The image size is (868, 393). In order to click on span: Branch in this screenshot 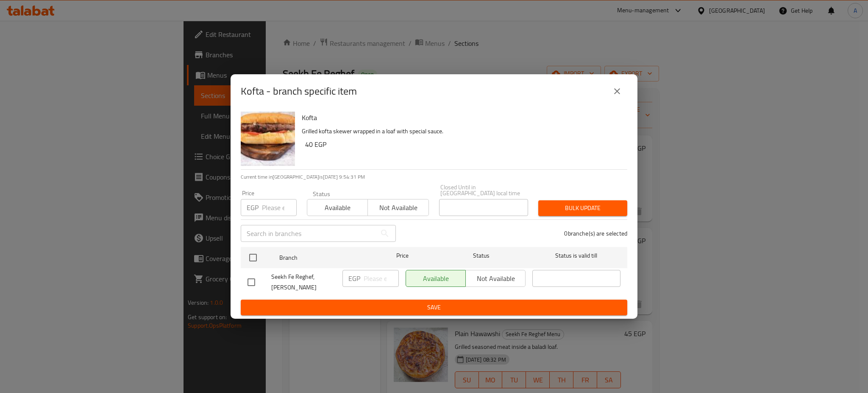, I will do `click(324, 258)`.